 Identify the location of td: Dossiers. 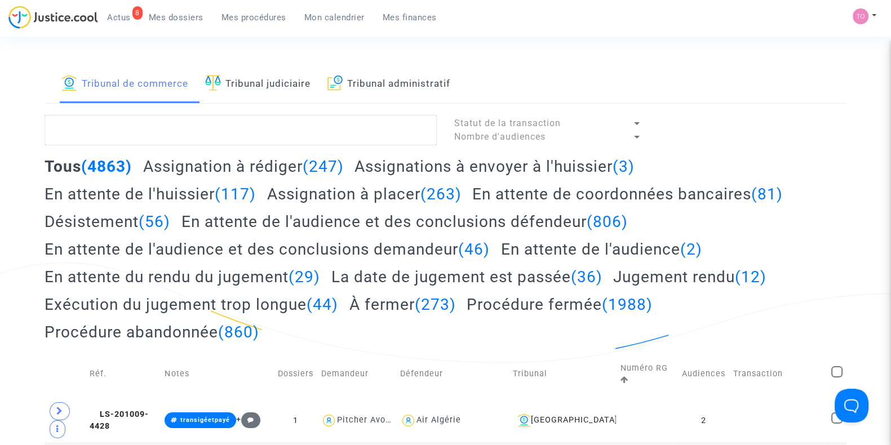
(295, 374).